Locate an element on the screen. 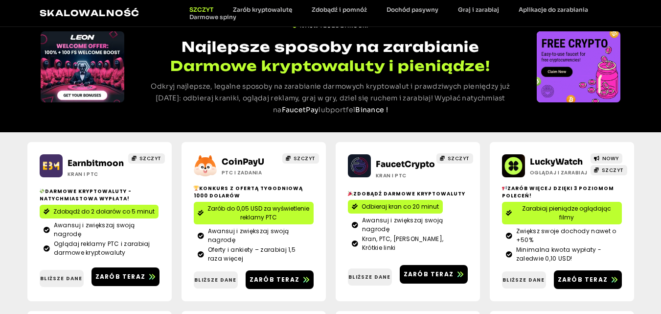 The width and height of the screenshot is (661, 314). font: Zdobądź darmowe kryptowaluty is located at coordinates (409, 193).